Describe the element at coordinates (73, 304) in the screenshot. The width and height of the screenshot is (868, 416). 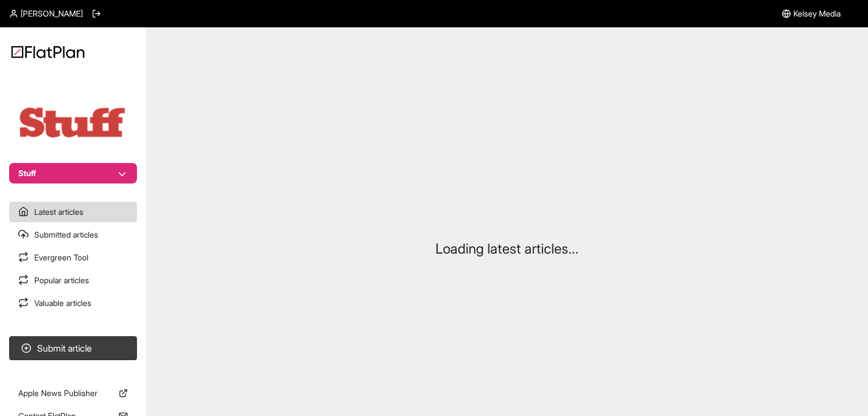
I see `a: Valuable articles` at that location.